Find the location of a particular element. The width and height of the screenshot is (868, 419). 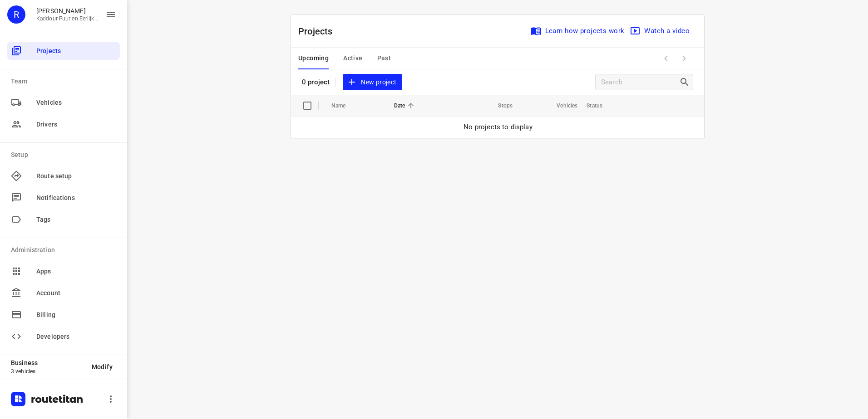

span: Tags is located at coordinates (77, 220).